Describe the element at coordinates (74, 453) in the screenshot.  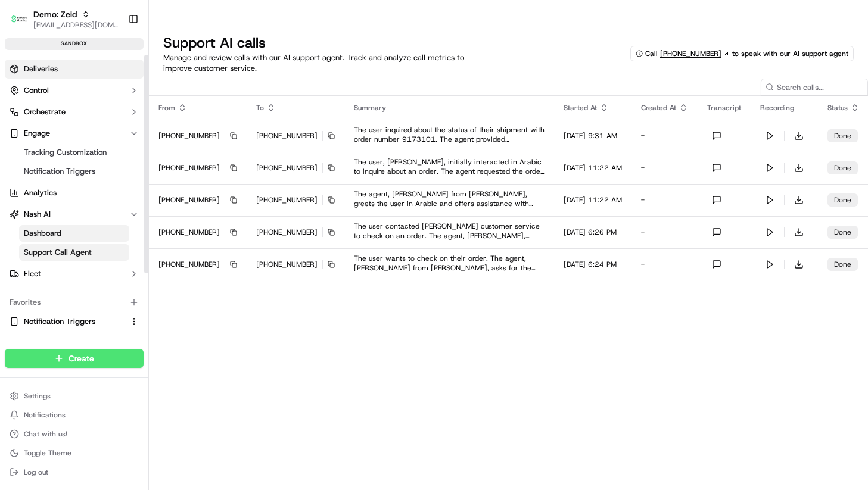
I see `button: Toggle Theme` at that location.